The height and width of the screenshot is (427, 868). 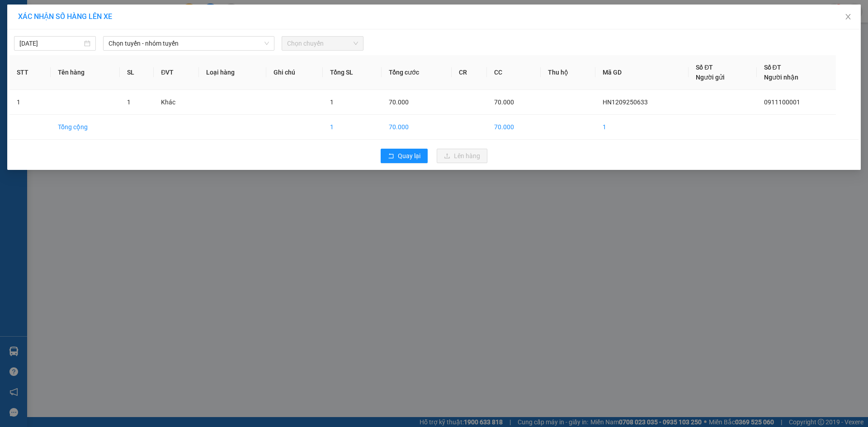 I want to click on span: Người gửi:, so click(x=15, y=54).